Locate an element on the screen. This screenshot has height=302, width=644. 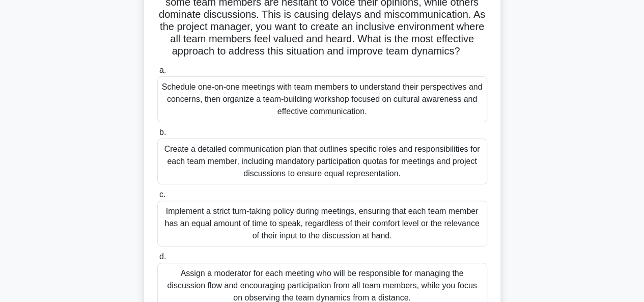
span: c. is located at coordinates (162, 194).